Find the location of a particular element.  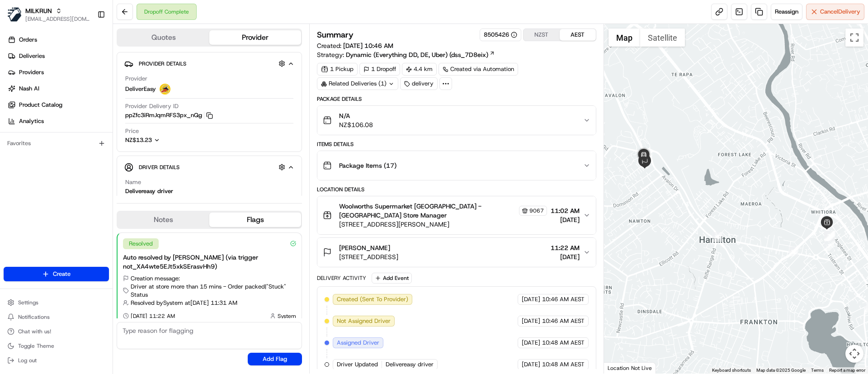

div: 4.4 km is located at coordinates (419, 69).